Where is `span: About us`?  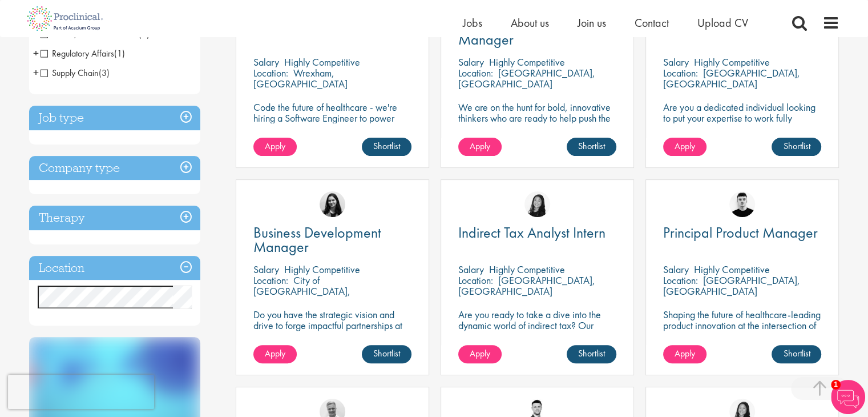
span: About us is located at coordinates (530, 23).